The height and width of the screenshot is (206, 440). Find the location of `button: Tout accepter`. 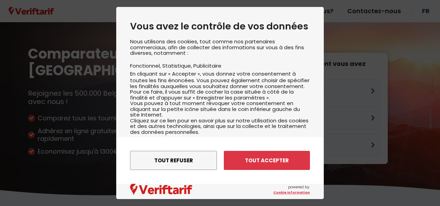

button: Tout accepter is located at coordinates (267, 160).